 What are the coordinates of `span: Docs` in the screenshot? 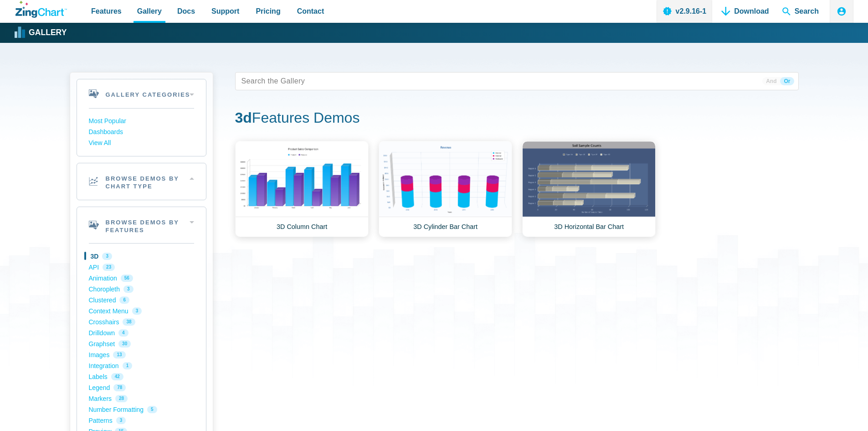 It's located at (186, 11).